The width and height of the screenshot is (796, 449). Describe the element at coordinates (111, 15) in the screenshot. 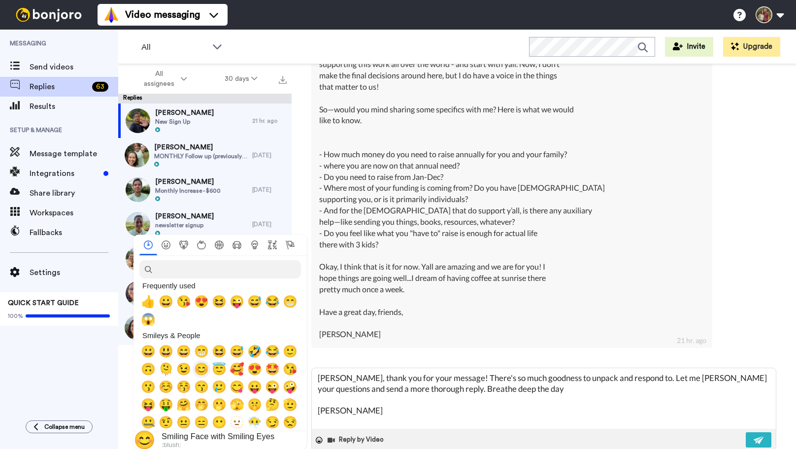

I see `img: vm-color.svg` at that location.